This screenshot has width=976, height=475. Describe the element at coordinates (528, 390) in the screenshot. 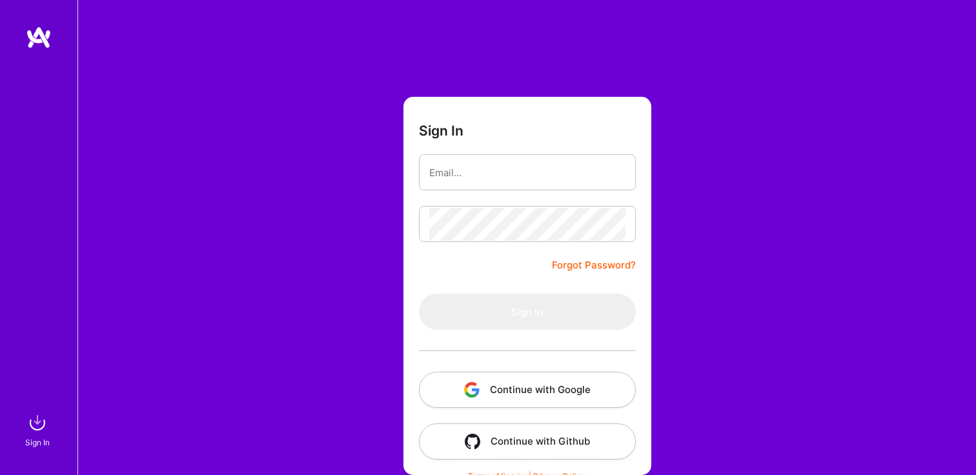

I see `button: Continue with Google` at that location.